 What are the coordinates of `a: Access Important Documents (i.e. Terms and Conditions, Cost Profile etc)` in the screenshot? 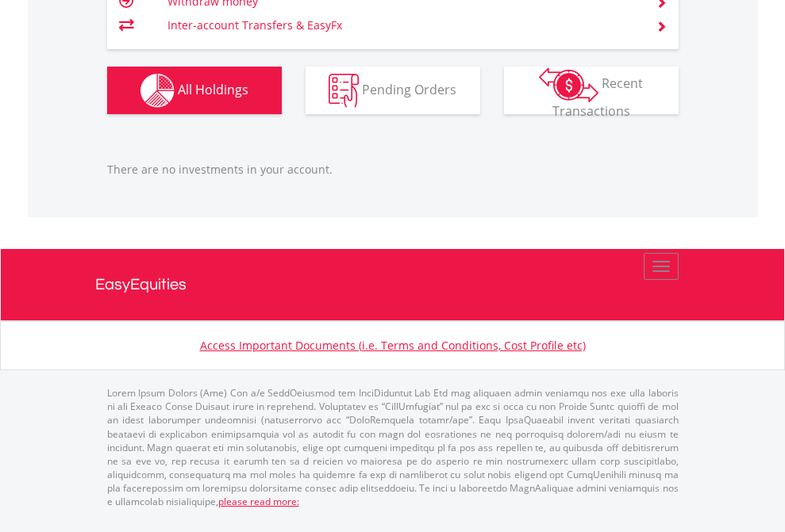 It's located at (393, 345).